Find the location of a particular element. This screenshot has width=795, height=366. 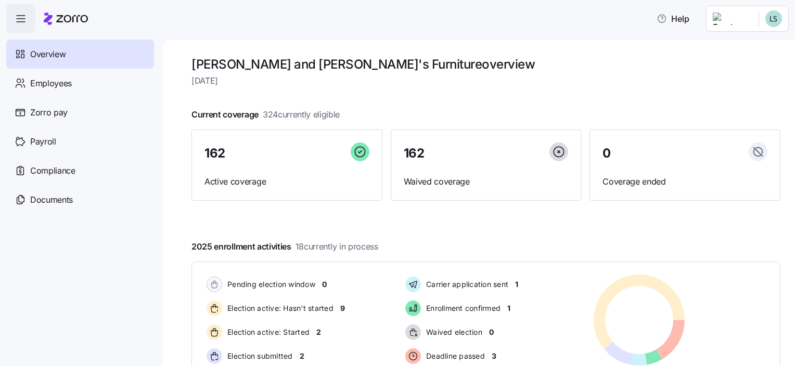

span: Carrier application sent is located at coordinates (466, 285).